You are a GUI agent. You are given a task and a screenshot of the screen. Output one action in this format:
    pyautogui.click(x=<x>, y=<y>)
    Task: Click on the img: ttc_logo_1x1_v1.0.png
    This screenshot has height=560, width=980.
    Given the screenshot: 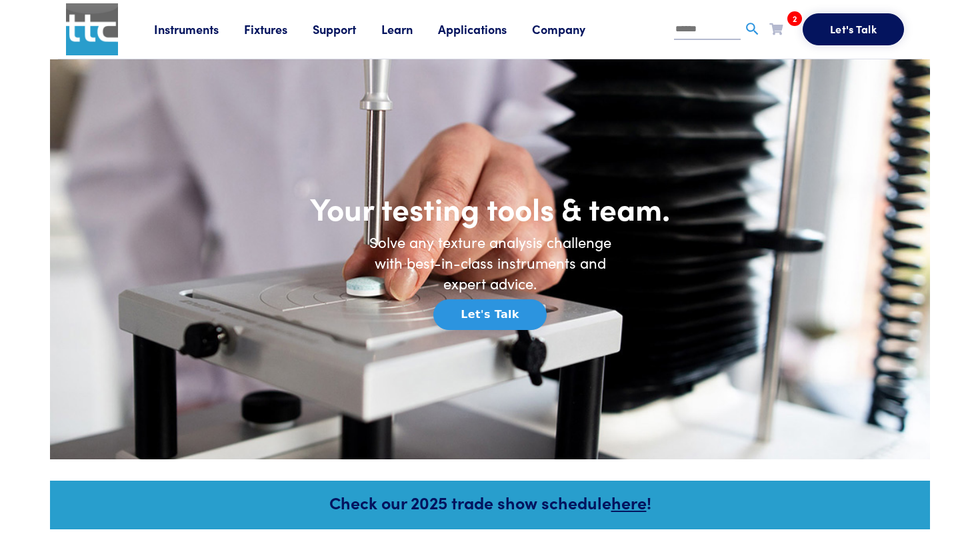 What is the action you would take?
    pyautogui.click(x=92, y=29)
    